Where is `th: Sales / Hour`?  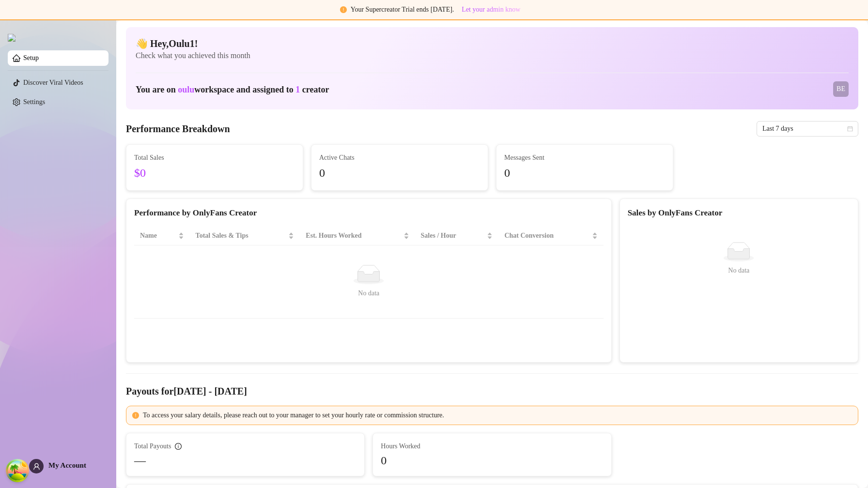
th: Sales / Hour is located at coordinates (457, 236).